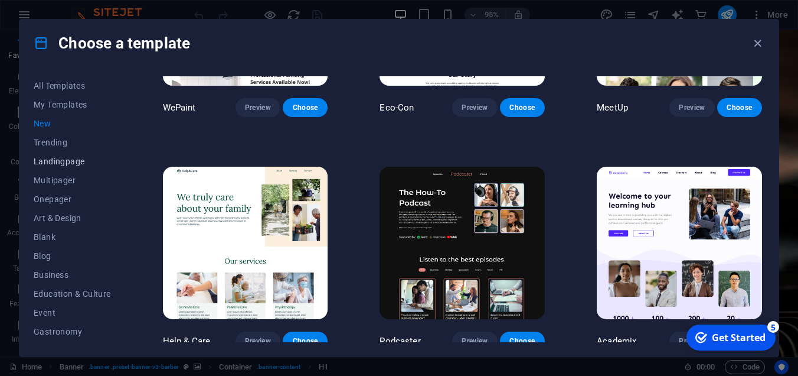 This screenshot has height=376, width=798. Describe the element at coordinates (72, 256) in the screenshot. I see `span: Blog` at that location.